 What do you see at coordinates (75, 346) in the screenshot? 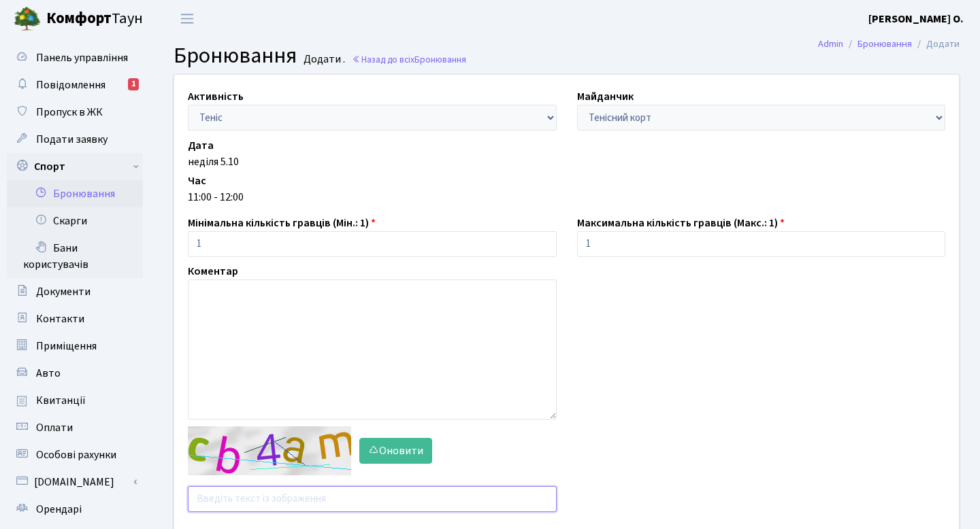
I see `a: Приміщення` at bounding box center [75, 346].